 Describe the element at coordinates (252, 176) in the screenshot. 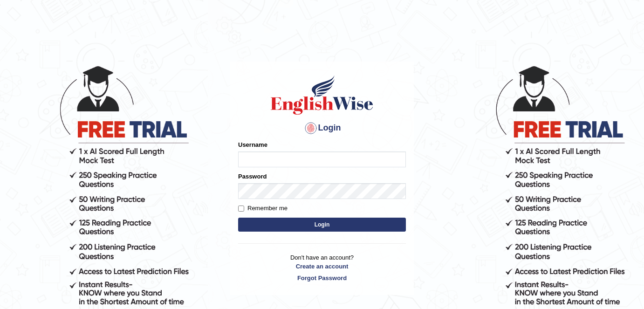

I see `label: Password` at that location.